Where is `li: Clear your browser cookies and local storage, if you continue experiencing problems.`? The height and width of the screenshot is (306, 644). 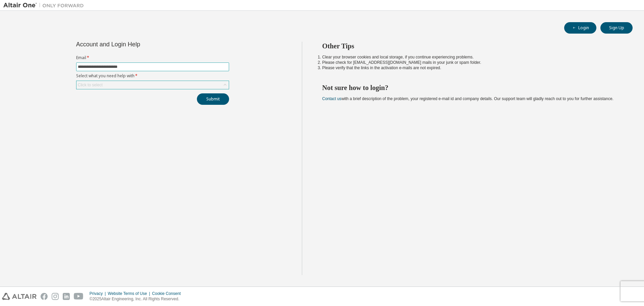 li: Clear your browser cookies and local storage, if you continue experiencing problems. is located at coordinates (471, 57).